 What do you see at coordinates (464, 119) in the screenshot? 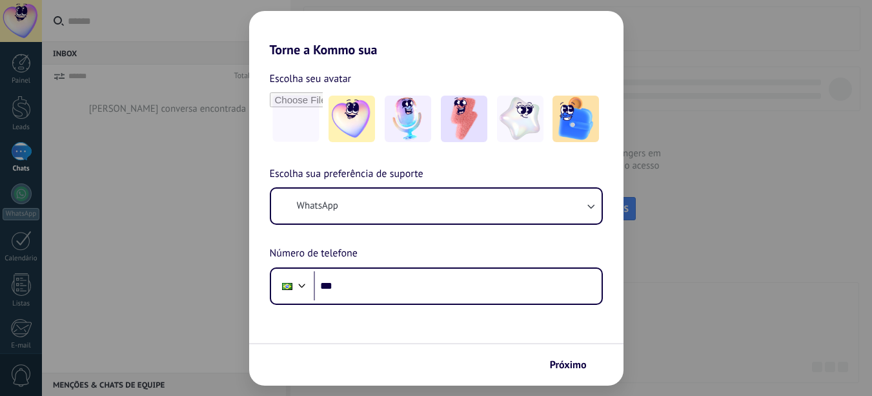
I see `img: -3.jpeg` at bounding box center [464, 119].